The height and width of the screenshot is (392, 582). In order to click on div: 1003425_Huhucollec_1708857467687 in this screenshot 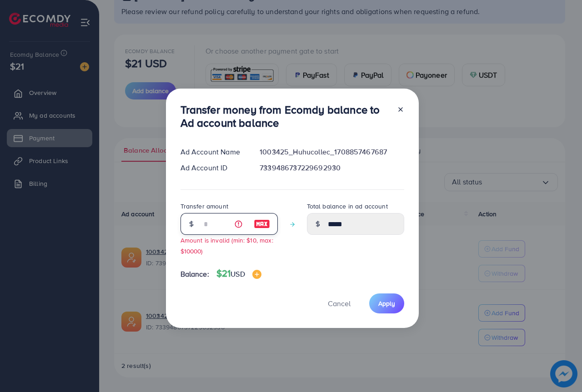, I will do `click(331, 152)`.